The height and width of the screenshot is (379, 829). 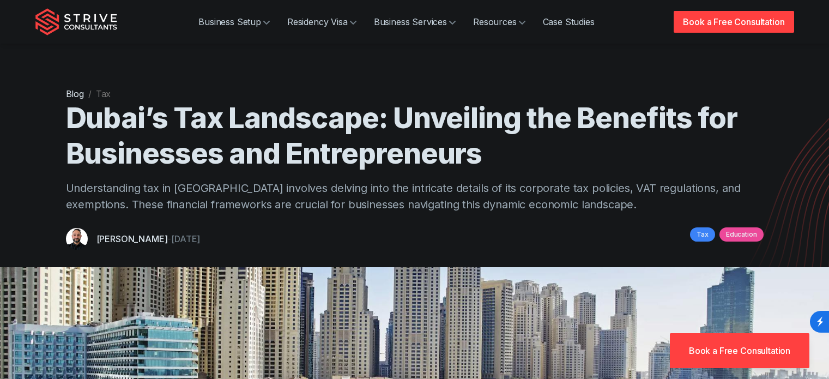 I want to click on a: Resources, so click(x=499, y=22).